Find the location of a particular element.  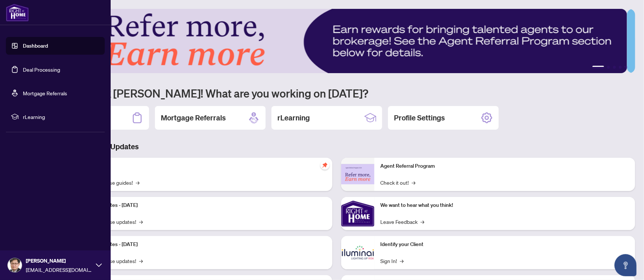

h2: Profile Settings is located at coordinates (419, 118).